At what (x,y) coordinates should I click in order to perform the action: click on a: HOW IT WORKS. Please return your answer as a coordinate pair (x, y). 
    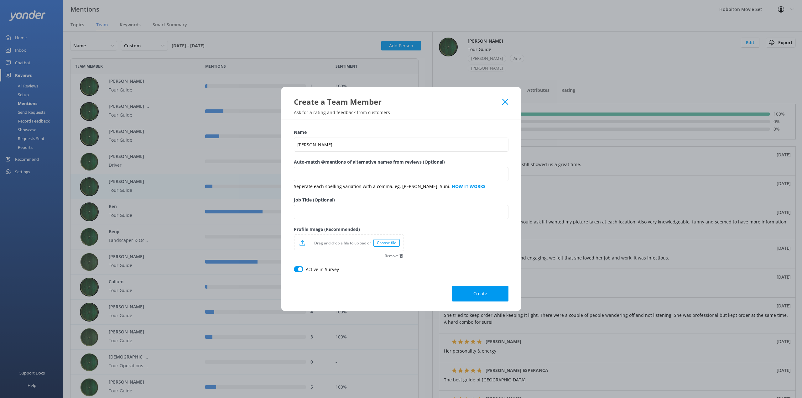
    Looking at the image, I should click on (469, 186).